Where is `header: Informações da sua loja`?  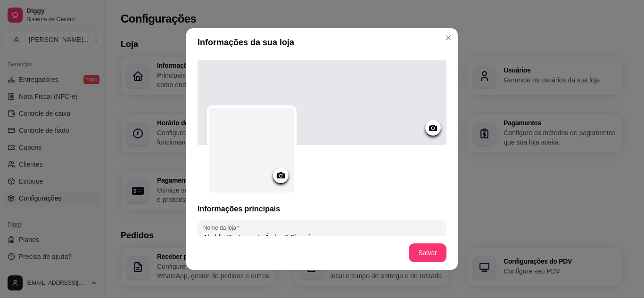 header: Informações da sua loja is located at coordinates (322, 43).